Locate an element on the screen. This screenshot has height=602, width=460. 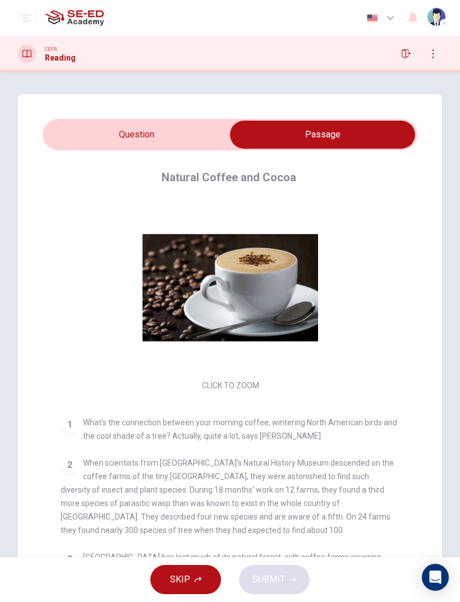
h4: Natural Coffee and Cocoa is located at coordinates (229, 177).